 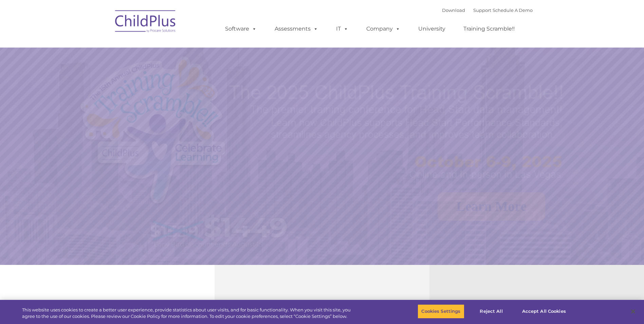 What do you see at coordinates (188, 313) in the screenshot?
I see `div: This website uses cookies to create a better user experience, provide statistics about user visit...` at bounding box center [188, 313].